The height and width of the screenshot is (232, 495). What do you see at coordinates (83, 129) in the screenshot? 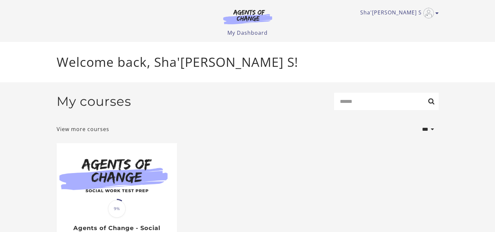
I see `a: View more courses` at bounding box center [83, 129].